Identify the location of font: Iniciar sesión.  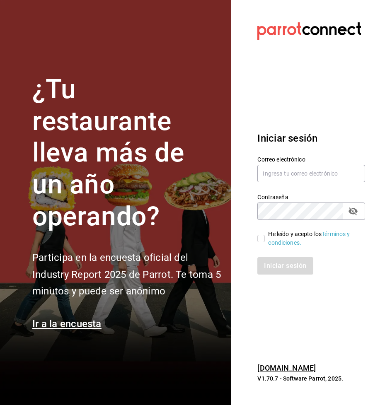
(287, 138).